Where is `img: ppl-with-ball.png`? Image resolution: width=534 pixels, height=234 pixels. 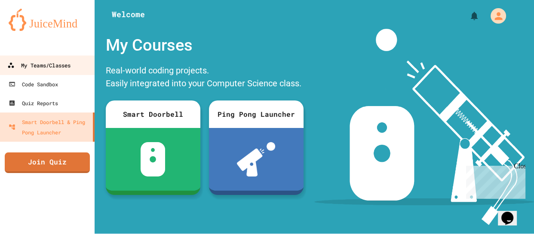
img: ppl-with-ball.png is located at coordinates (256, 159).